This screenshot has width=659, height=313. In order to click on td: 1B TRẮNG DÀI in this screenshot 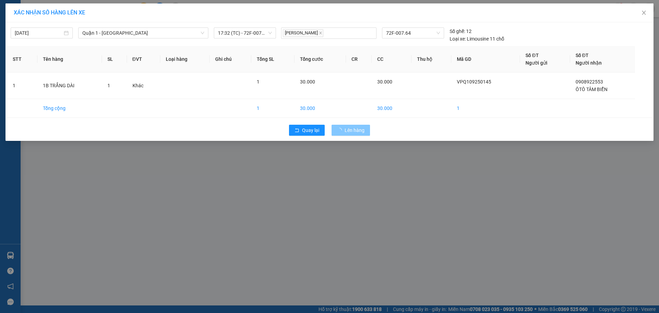, I will do `click(70, 85)`.